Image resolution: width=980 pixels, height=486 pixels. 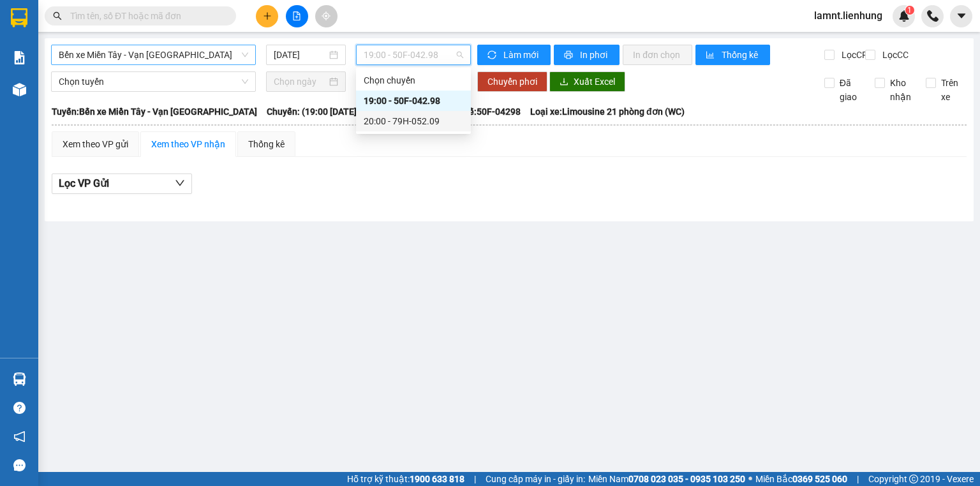 What do you see at coordinates (326, 16) in the screenshot?
I see `button: aim` at bounding box center [326, 16].